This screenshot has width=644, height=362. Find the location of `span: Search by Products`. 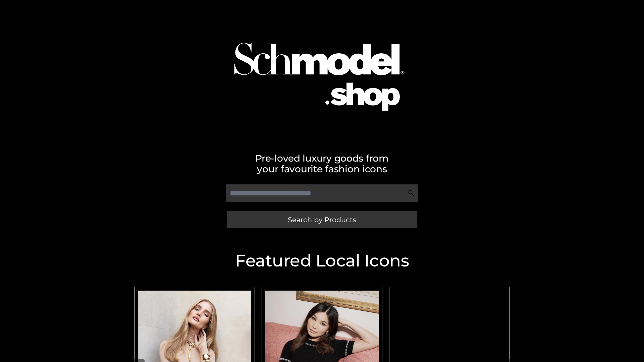

span: Search by Products is located at coordinates (322, 219).